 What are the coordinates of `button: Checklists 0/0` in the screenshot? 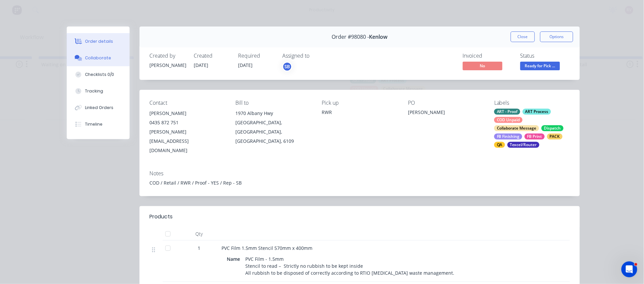 It's located at (98, 74).